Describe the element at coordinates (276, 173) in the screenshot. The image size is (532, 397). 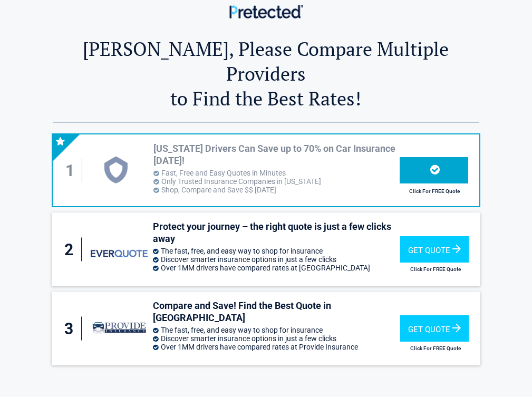
I see `li: Fast, Free and Easy Quotes in Minutes` at that location.